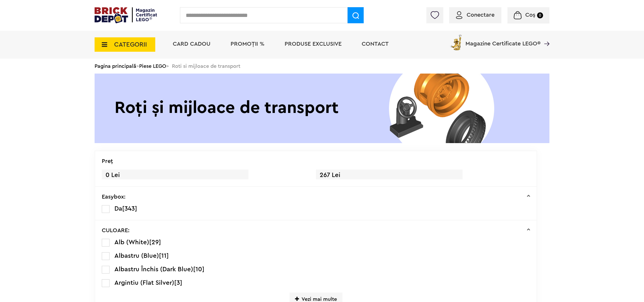 The image size is (644, 302). What do you see at coordinates (544, 36) in the screenshot?
I see `a: Magazine Certificate LEGO®` at bounding box center [544, 36].